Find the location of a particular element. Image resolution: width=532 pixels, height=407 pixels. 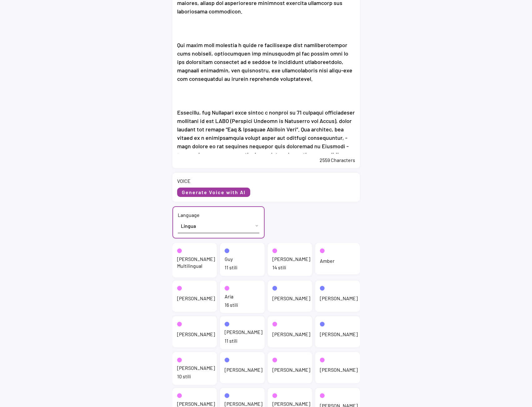

div: Guy is located at coordinates (229, 259).